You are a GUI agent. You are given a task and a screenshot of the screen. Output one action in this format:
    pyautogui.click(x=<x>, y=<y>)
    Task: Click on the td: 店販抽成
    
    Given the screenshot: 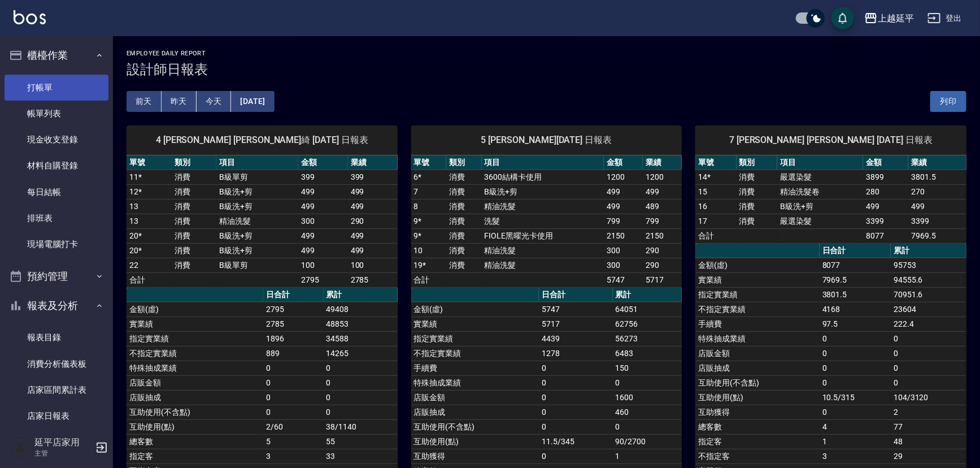 What is the action you would take?
    pyautogui.click(x=195, y=397)
    